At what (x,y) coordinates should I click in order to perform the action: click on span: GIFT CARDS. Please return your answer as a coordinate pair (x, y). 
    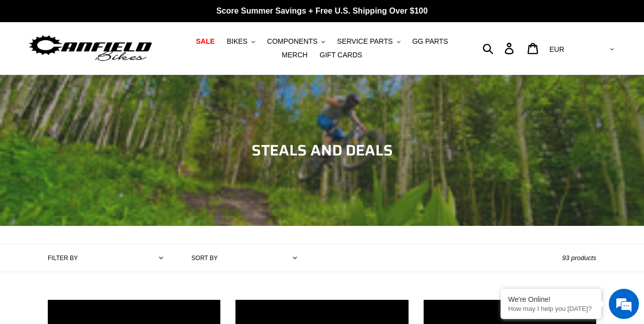
    Looking at the image, I should click on (341, 55).